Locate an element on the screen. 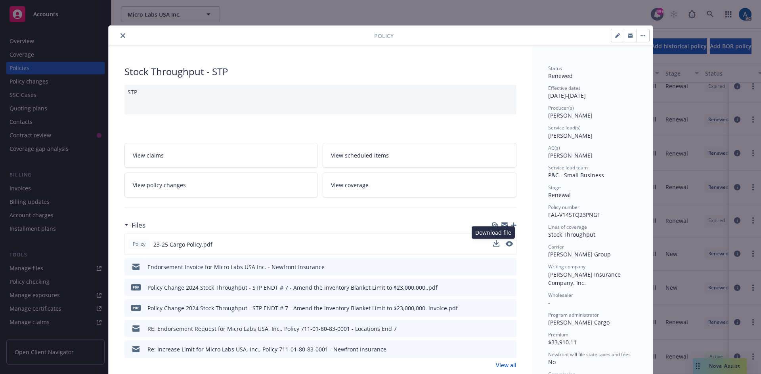 The width and height of the screenshot is (761, 374). div: Files is located at coordinates (135, 225).